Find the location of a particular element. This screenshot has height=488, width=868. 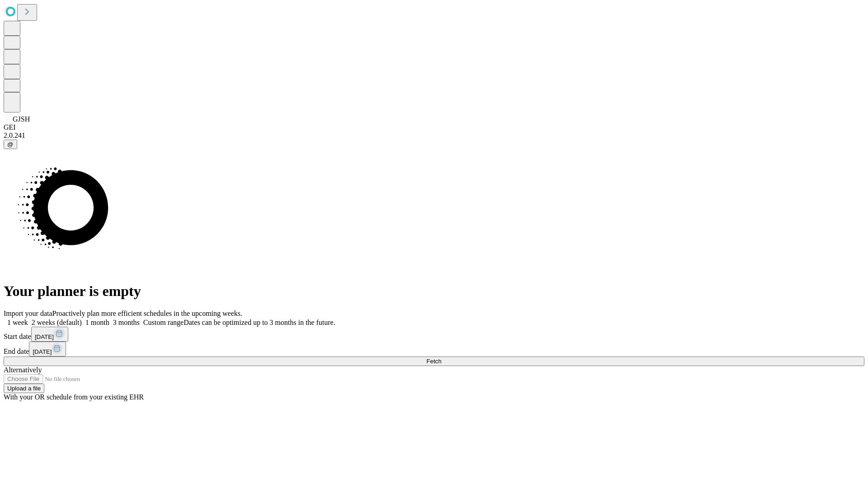

span: Custom range is located at coordinates (163, 322).